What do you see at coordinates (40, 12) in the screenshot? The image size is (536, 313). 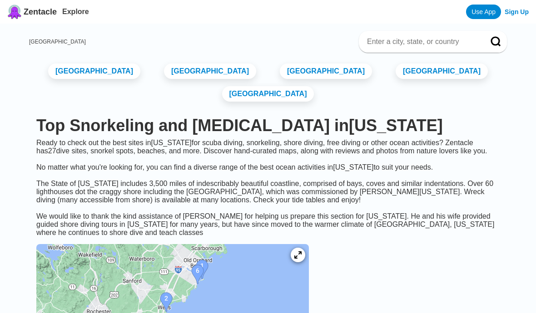 I see `span: Zentacle` at bounding box center [40, 12].